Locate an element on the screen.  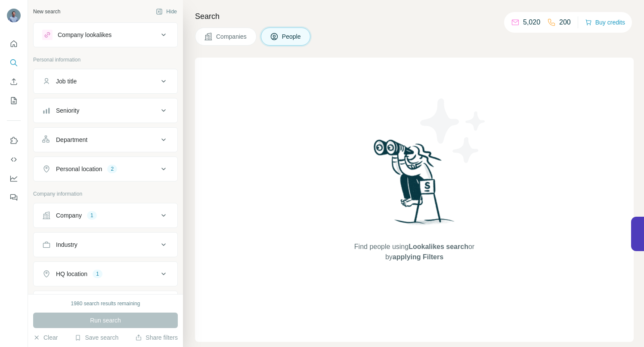
button: Annual revenue ($) is located at coordinates (106, 303).